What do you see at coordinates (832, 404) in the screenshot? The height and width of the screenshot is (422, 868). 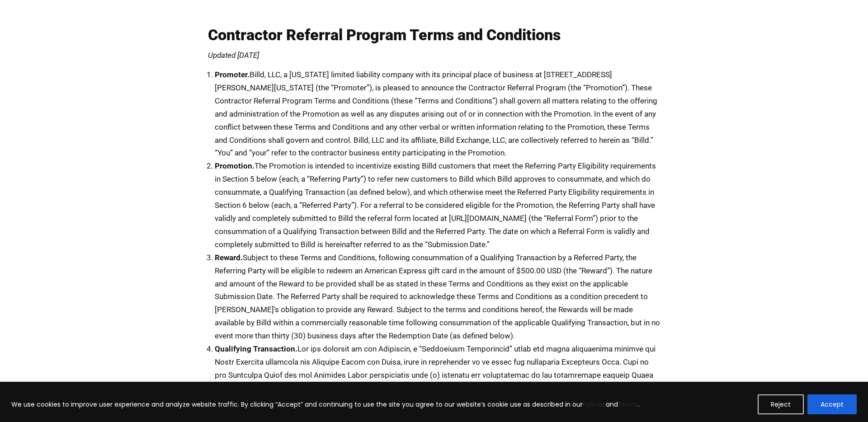 I see `button: Accept` at bounding box center [832, 404].